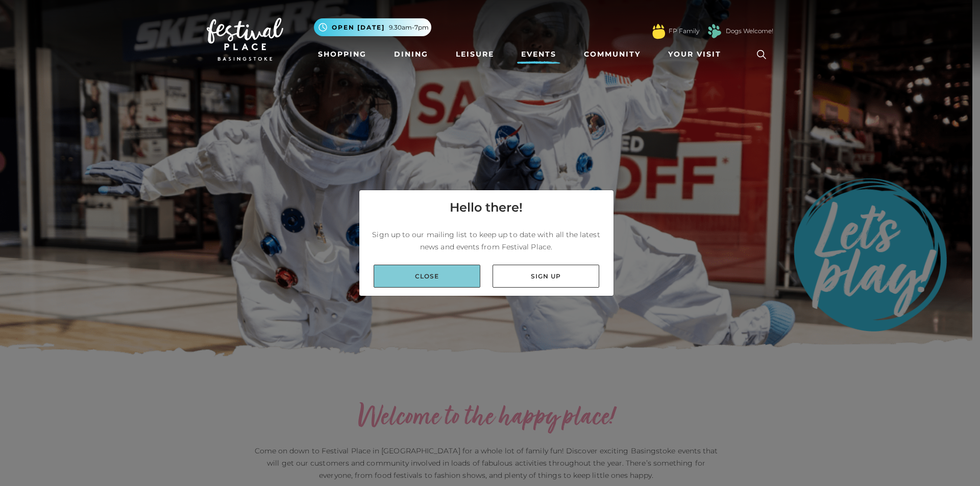 This screenshot has height=486, width=980. What do you see at coordinates (684, 31) in the screenshot?
I see `a: FP Family` at bounding box center [684, 31].